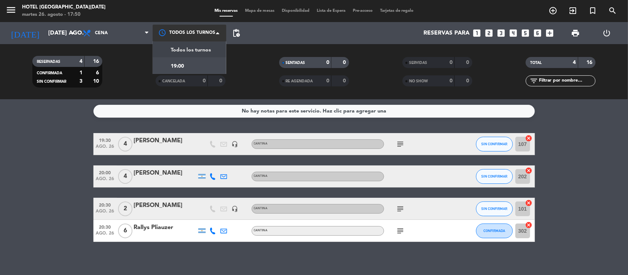 The height and width of the screenshot is (275, 628). What do you see at coordinates (73, 33) in the screenshot?
I see `i: arrow_drop_down` at bounding box center [73, 33].